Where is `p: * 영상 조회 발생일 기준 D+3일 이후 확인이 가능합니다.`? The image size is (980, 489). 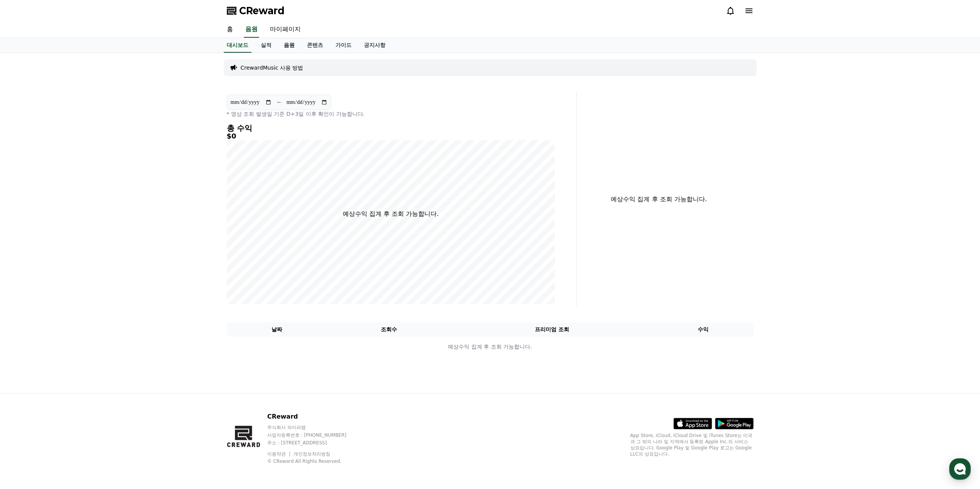 p: * 영상 조회 발생일 기준 D+3일 이후 확인이 가능합니다. is located at coordinates (391, 114).